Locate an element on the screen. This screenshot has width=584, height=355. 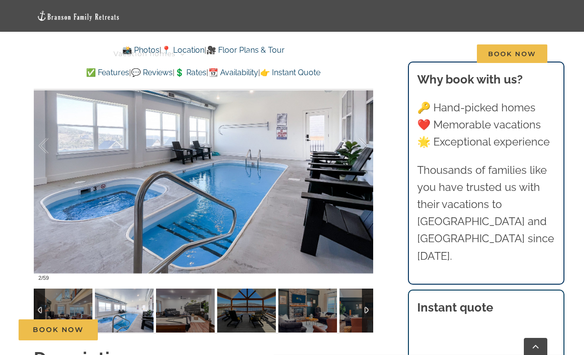
a: Vacation homes is located at coordinates (149, 54).